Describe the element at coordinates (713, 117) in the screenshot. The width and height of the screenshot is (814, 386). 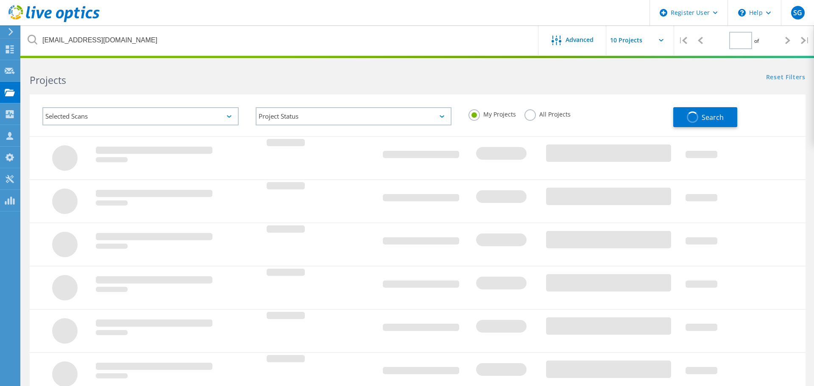
I see `span: Search` at that location.